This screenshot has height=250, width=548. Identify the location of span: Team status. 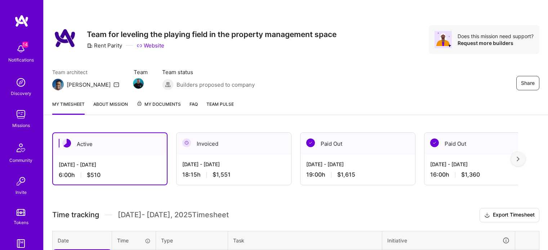
(208, 72).